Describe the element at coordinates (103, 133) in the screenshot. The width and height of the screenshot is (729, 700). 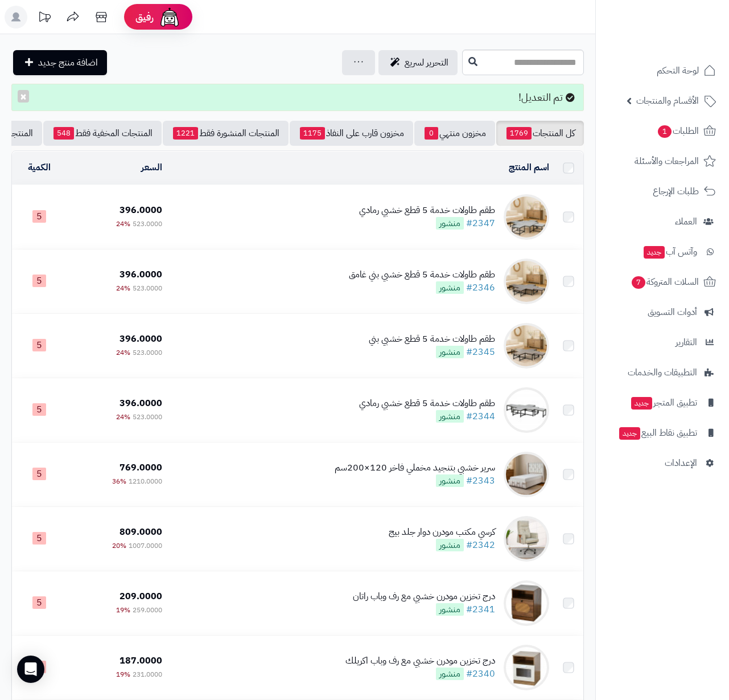
I see `a: المنتجات المخفية فقط548` at that location.